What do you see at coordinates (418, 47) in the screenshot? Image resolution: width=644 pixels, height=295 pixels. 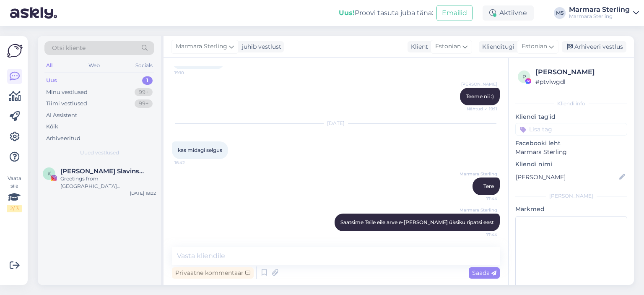 I see `div: Klient` at bounding box center [418, 47].